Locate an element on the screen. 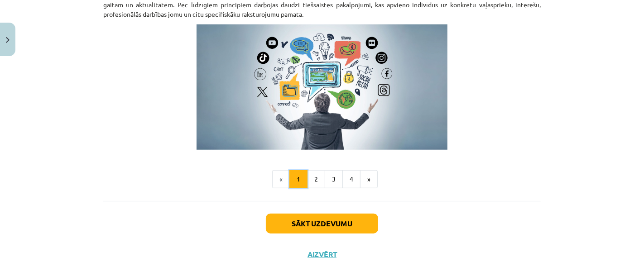 This screenshot has height=277, width=644. nav: Page navigation example is located at coordinates (322, 179).